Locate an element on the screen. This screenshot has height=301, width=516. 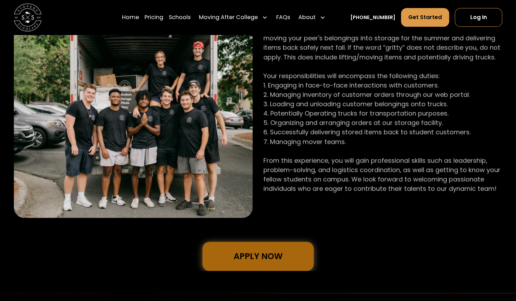
a: FAQs is located at coordinates (283, 17).